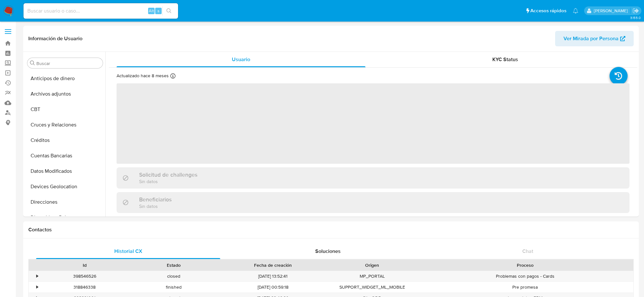  Describe the element at coordinates (84, 287) in the screenshot. I see `div: 318846338` at that location.